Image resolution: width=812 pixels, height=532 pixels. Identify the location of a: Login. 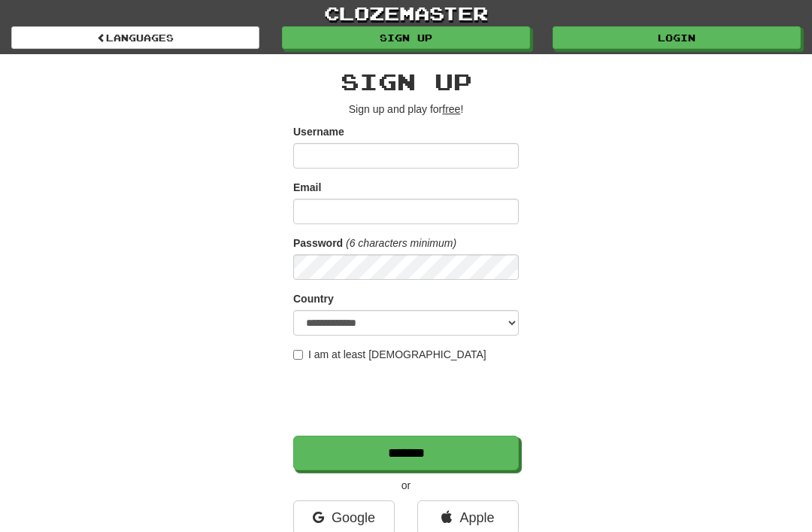
(677, 38).